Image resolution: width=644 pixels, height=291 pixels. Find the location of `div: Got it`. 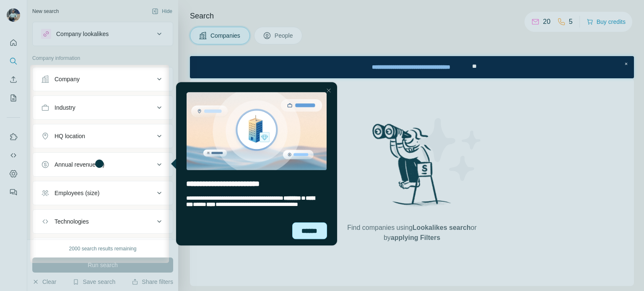

div: Got it is located at coordinates (141, 150).